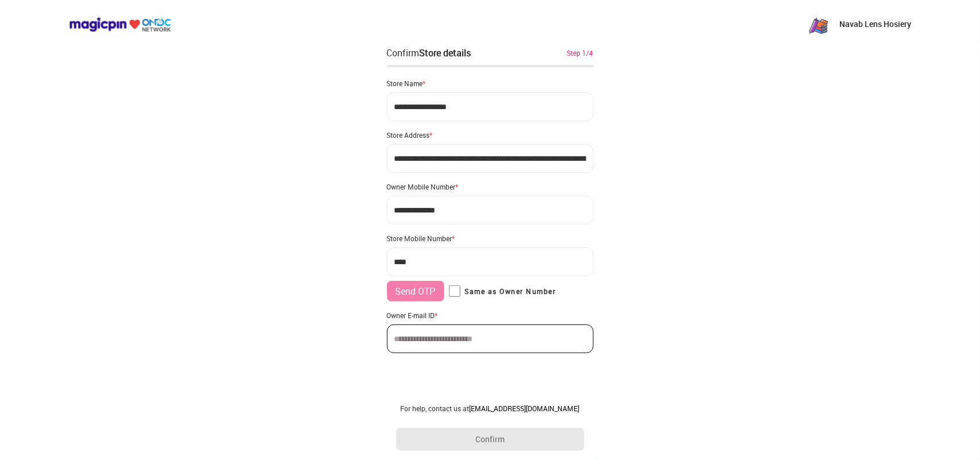  Describe the element at coordinates (490, 315) in the screenshot. I see `div: Owner E-mail ID` at that location.